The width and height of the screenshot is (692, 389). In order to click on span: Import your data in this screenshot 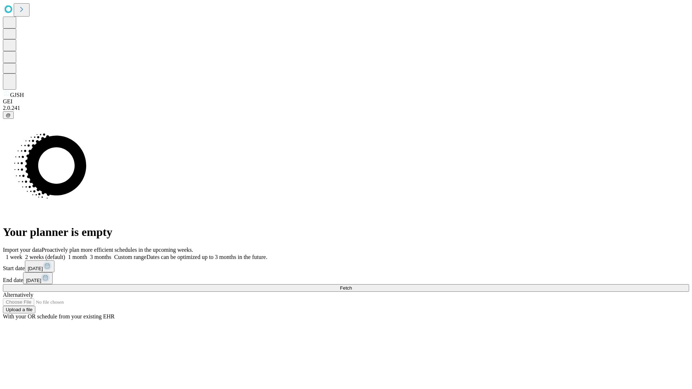, I will do `click(22, 250)`.